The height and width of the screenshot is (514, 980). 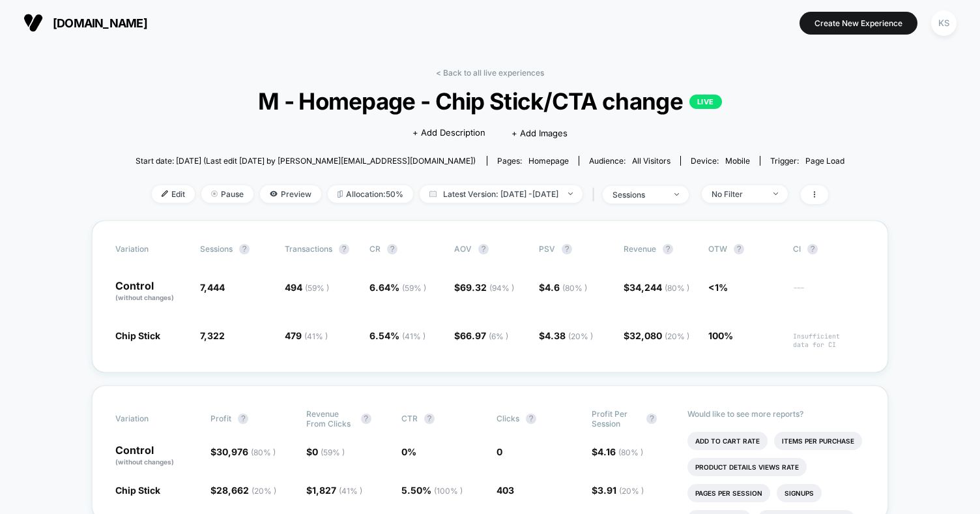 What do you see at coordinates (490, 73) in the screenshot?
I see `a: < Back to all live experiences` at bounding box center [490, 73].